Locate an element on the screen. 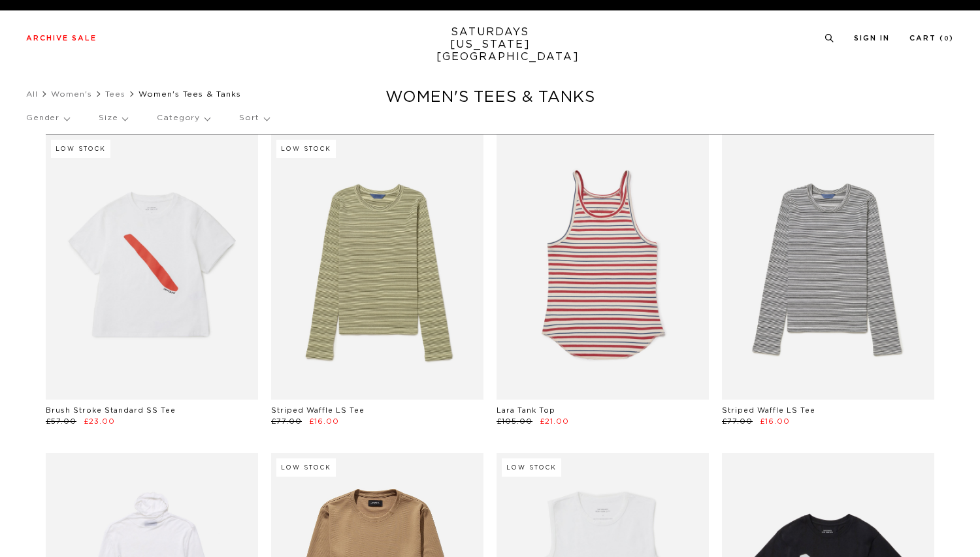 The height and width of the screenshot is (557, 980). a: Women's is located at coordinates (71, 94).